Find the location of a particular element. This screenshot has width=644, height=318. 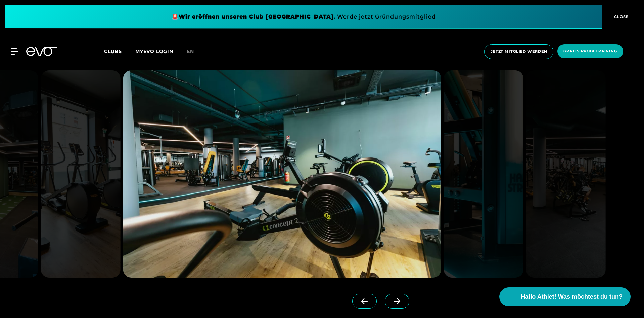

a: MYEVO LOGIN is located at coordinates (154, 52).